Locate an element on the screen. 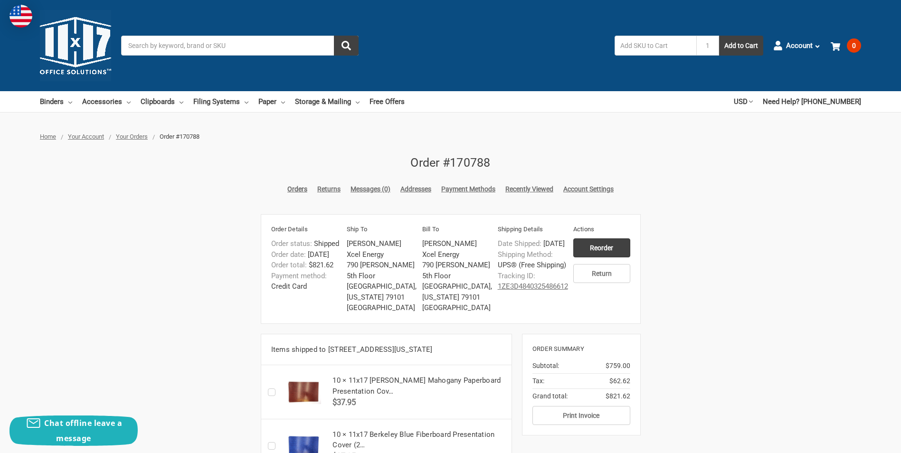 Image resolution: width=901 pixels, height=453 pixels. h6: Ship To is located at coordinates (384, 230).